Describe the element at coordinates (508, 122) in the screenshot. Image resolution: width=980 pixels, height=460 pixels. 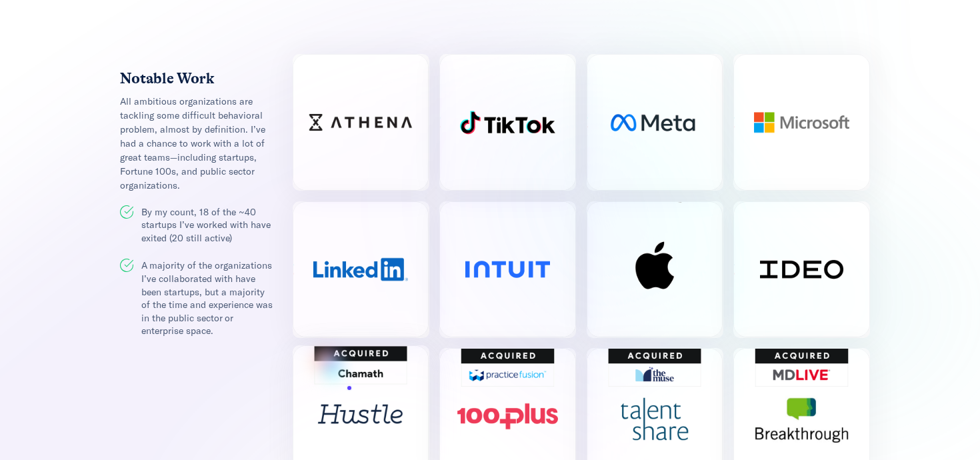
I see `img: TikTok` at that location.